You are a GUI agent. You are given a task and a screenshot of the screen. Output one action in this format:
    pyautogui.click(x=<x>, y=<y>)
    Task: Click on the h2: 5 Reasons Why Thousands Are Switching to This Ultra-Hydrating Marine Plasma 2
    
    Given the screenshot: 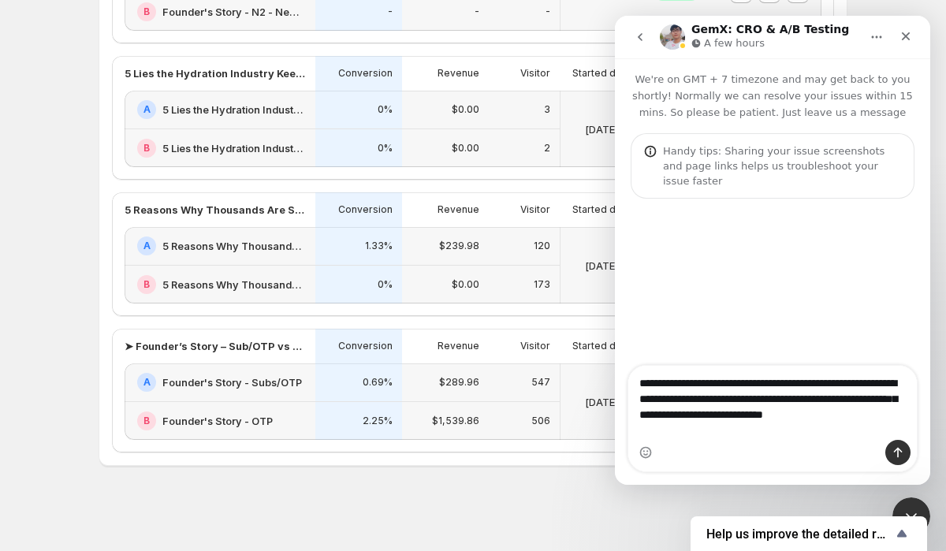 What is the action you would take?
    pyautogui.click(x=234, y=285)
    